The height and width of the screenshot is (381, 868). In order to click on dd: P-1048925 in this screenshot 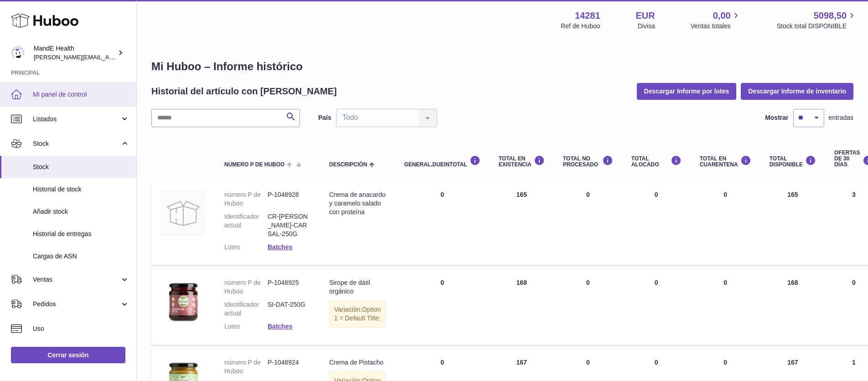, I will do `click(289, 287)`.